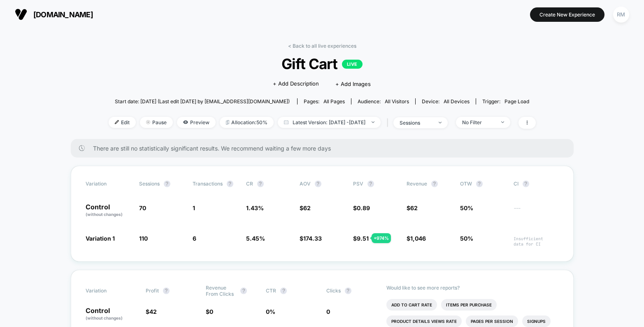 This screenshot has width=644, height=327. I want to click on span: Revenue From Clicks, so click(221, 291).